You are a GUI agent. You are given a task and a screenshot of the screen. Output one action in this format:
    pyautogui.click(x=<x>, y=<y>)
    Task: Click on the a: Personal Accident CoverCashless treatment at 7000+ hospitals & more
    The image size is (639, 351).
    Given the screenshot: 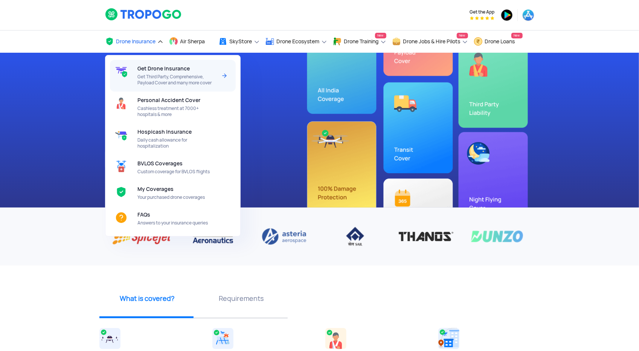 What is the action you would take?
    pyautogui.click(x=173, y=107)
    